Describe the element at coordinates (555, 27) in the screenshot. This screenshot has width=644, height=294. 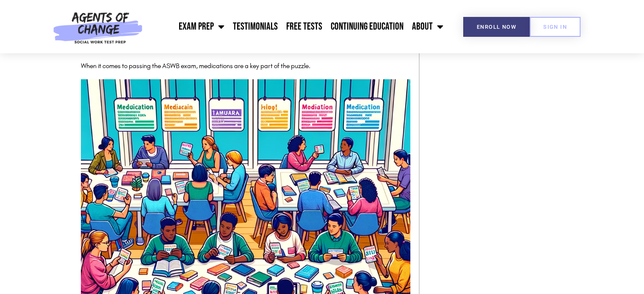
I see `span: SIGN IN` at that location.